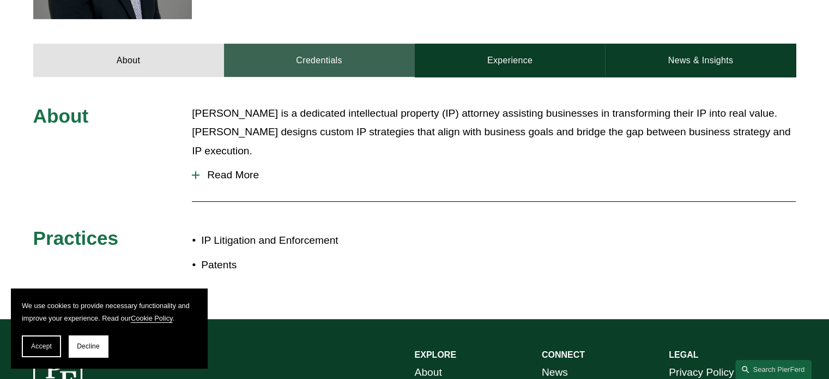 This screenshot has height=379, width=829. Describe the element at coordinates (435, 354) in the screenshot. I see `strong: EXPLORE` at that location.